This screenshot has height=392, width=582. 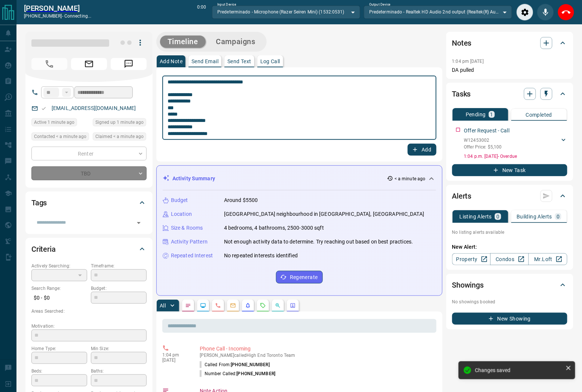 I want to click on p: 1, so click(x=492, y=114).